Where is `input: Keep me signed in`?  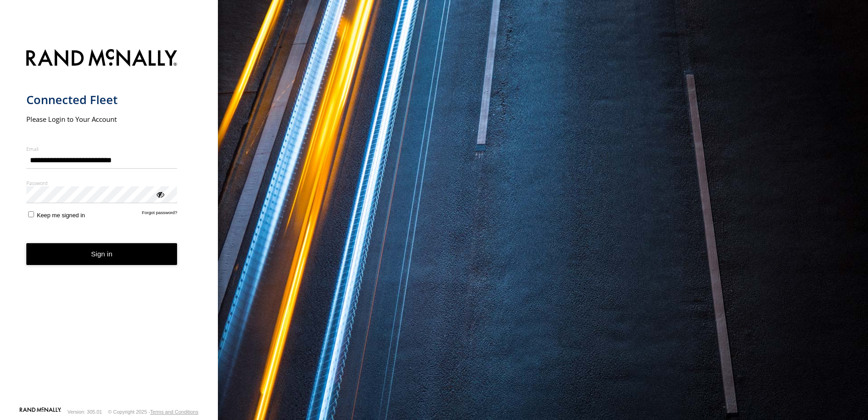
input: Keep me signed in is located at coordinates (30, 214).